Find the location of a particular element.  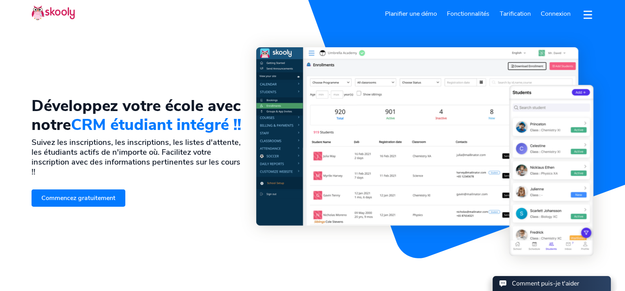

a: Commencez gratuitement is located at coordinates (78, 198).